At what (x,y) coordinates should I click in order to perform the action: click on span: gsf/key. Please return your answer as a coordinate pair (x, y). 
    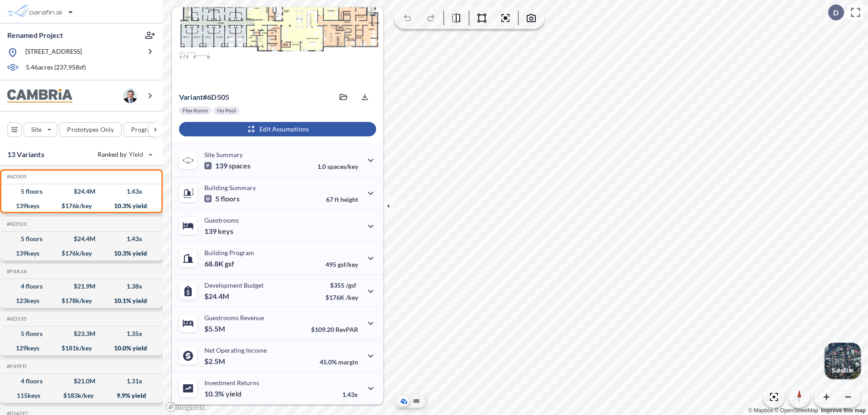
    Looking at the image, I should click on (348, 264).